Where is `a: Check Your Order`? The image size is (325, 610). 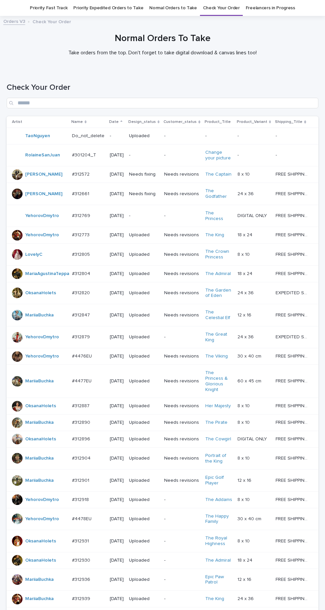 a: Check Your Order is located at coordinates (221, 8).